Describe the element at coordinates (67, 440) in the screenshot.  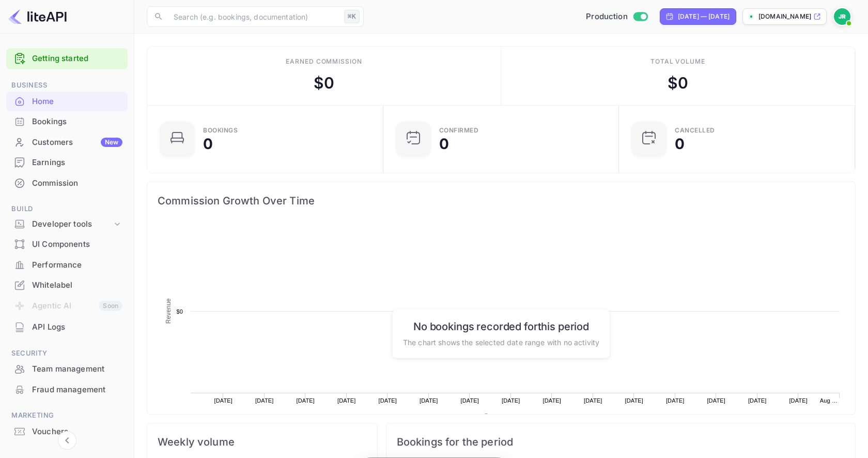
I see `button: Collapse navigation` at that location.